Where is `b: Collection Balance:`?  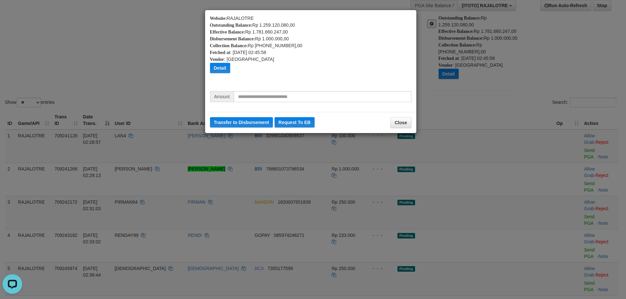
b: Collection Balance: is located at coordinates (229, 46).